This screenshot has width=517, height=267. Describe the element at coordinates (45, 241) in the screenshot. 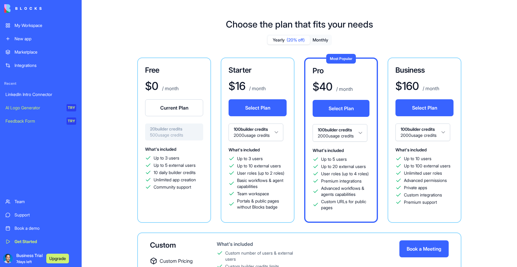

I see `div: Get Started` at that location.